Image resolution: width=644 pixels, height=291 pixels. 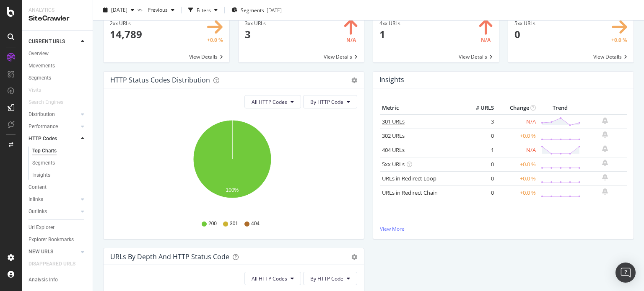 I want to click on div: Outlinks, so click(x=38, y=211).